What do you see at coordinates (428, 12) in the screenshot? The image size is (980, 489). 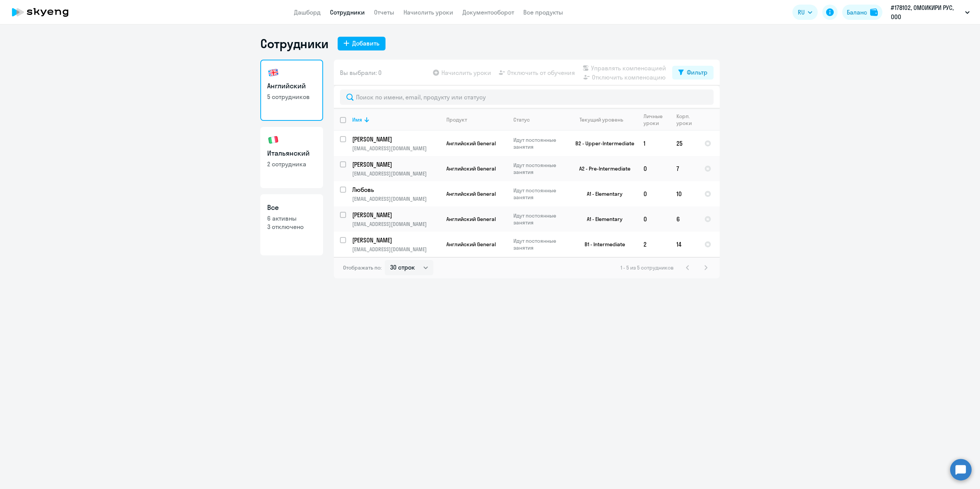 I see `a: Начислить уроки` at bounding box center [428, 12].